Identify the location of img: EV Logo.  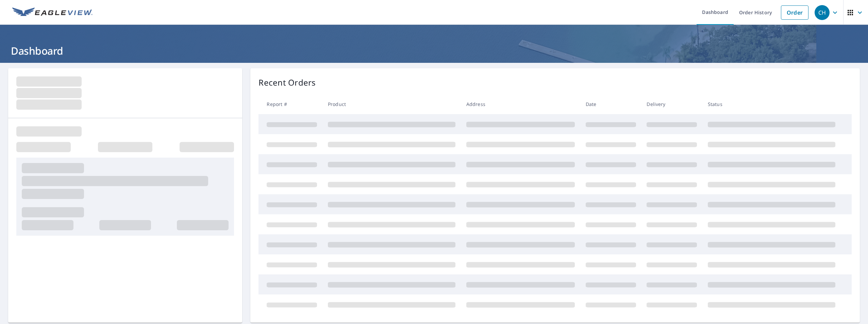
(53, 12).